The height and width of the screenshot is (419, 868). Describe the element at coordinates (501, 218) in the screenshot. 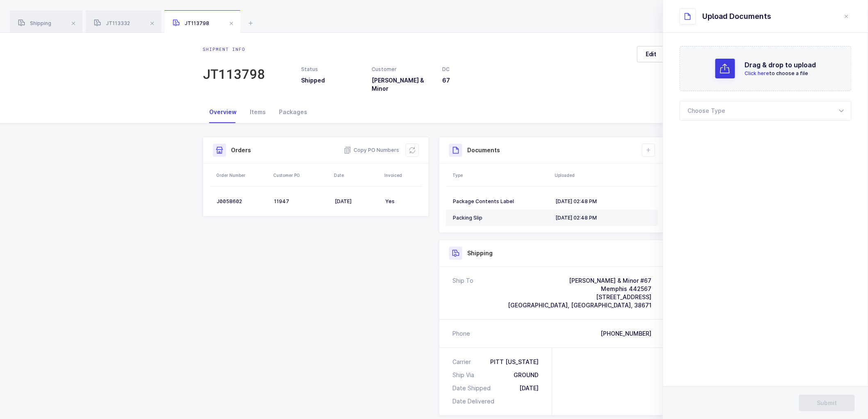

I see `div: Packing Slip` at that location.